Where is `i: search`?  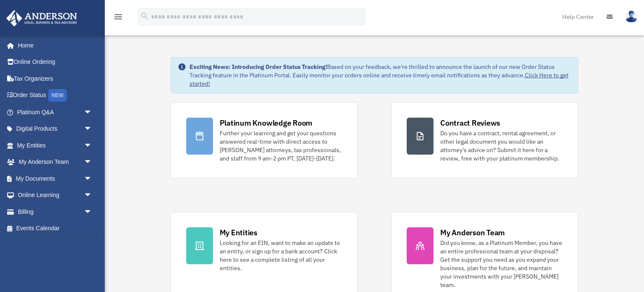 i: search is located at coordinates (144, 16).